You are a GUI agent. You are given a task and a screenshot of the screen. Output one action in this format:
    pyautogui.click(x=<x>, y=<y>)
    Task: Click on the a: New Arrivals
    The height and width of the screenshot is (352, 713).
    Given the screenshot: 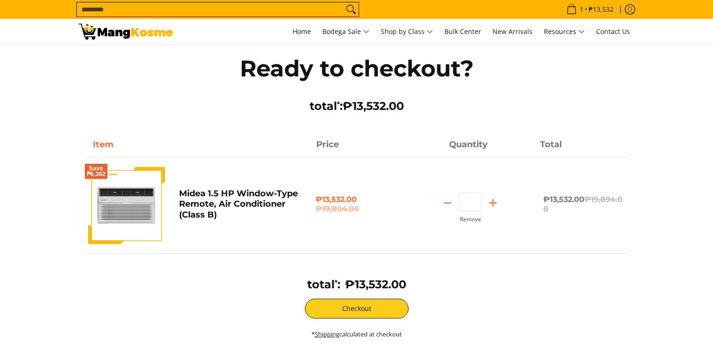 What is the action you would take?
    pyautogui.click(x=512, y=32)
    